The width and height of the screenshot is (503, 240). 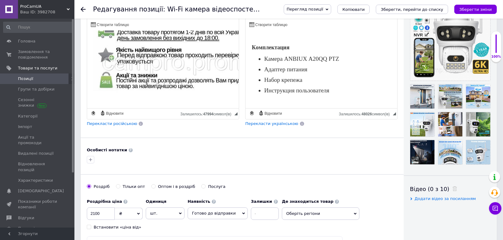 I want to click on div: Встановити «ціна від», so click(x=118, y=227).